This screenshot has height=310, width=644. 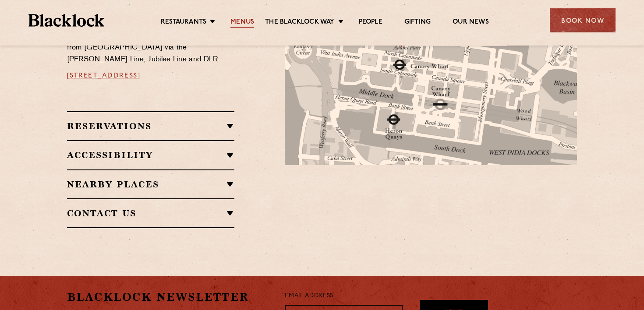 I want to click on a: Our News, so click(x=470, y=23).